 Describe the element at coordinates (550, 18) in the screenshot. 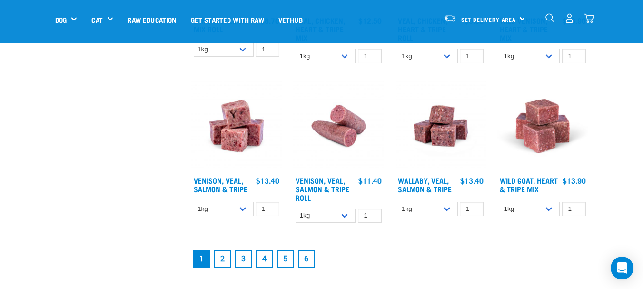

I see `img: home-icon-1@2x.png` at that location.